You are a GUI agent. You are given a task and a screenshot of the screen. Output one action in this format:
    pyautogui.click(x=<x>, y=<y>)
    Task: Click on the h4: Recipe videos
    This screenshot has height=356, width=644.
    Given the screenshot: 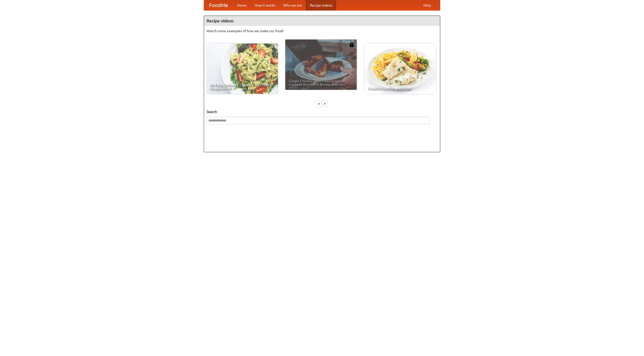 What is the action you would take?
    pyautogui.click(x=322, y=21)
    